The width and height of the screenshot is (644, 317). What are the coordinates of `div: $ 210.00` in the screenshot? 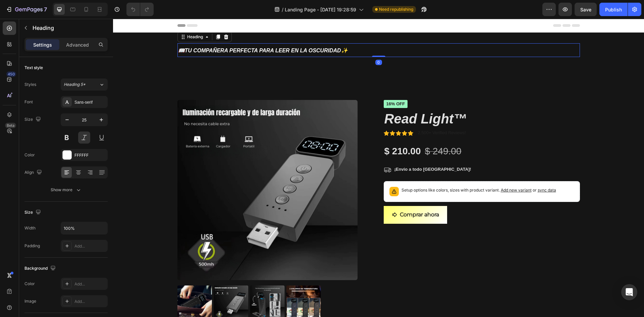 It's located at (289, 133).